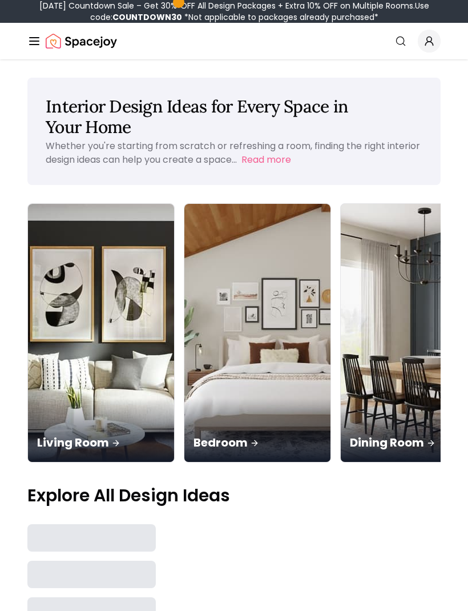  What do you see at coordinates (258, 333) in the screenshot?
I see `img: Bedroom` at bounding box center [258, 333].